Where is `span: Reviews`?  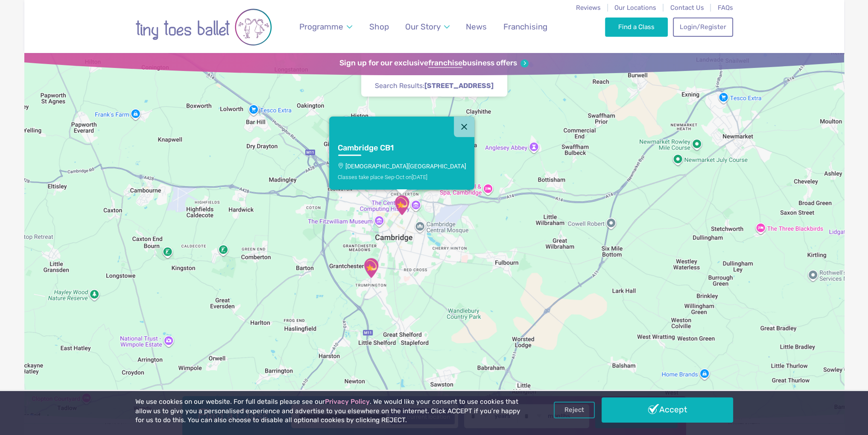 span: Reviews is located at coordinates (588, 7).